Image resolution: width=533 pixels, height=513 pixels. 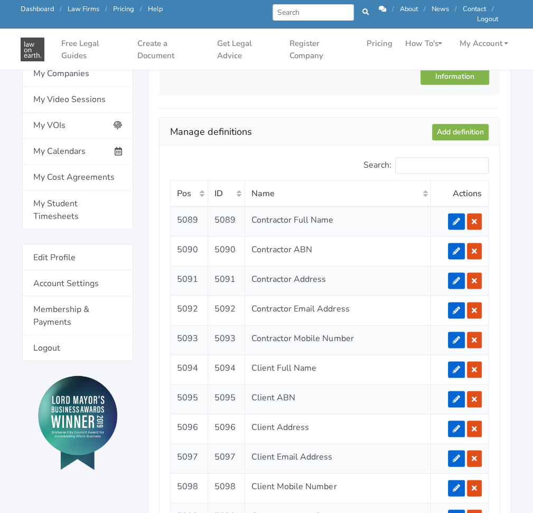 What do you see at coordinates (475, 9) in the screenshot?
I see `a: Contact` at bounding box center [475, 9].